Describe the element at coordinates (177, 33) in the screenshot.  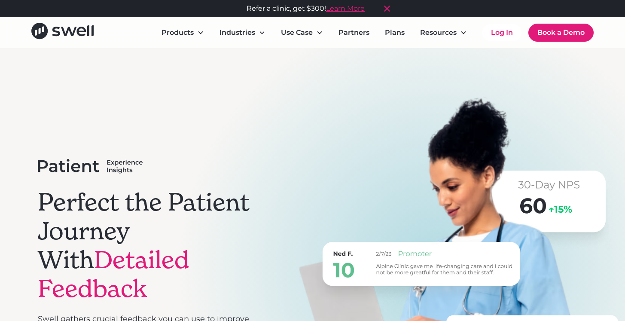
I see `div: Products` at that location.